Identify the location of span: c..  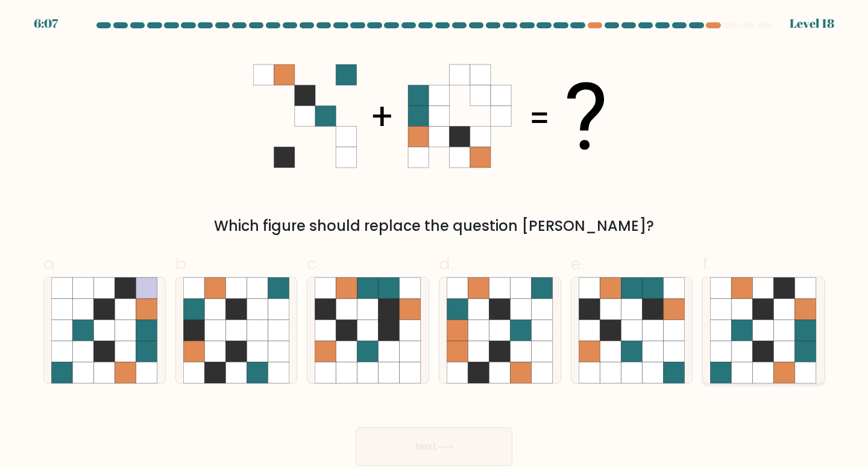
(313, 263).